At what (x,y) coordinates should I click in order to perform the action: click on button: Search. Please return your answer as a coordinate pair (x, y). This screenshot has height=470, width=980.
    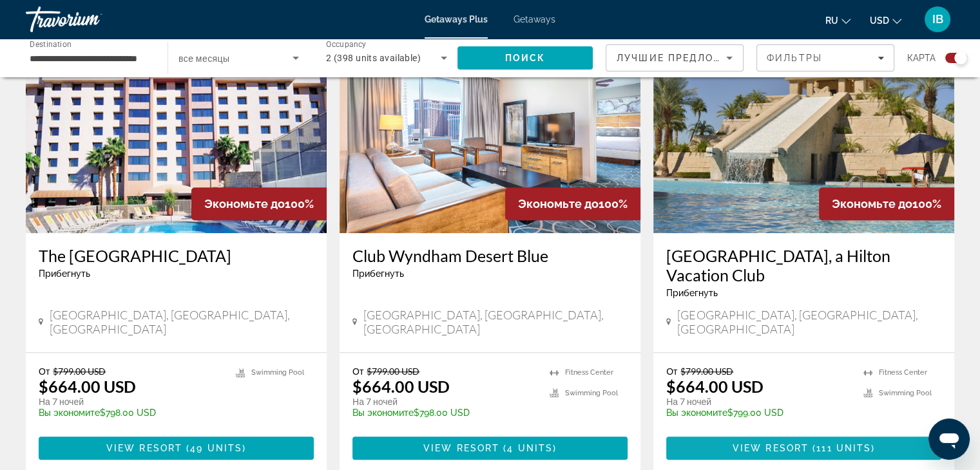
    Looking at the image, I should click on (525, 58).